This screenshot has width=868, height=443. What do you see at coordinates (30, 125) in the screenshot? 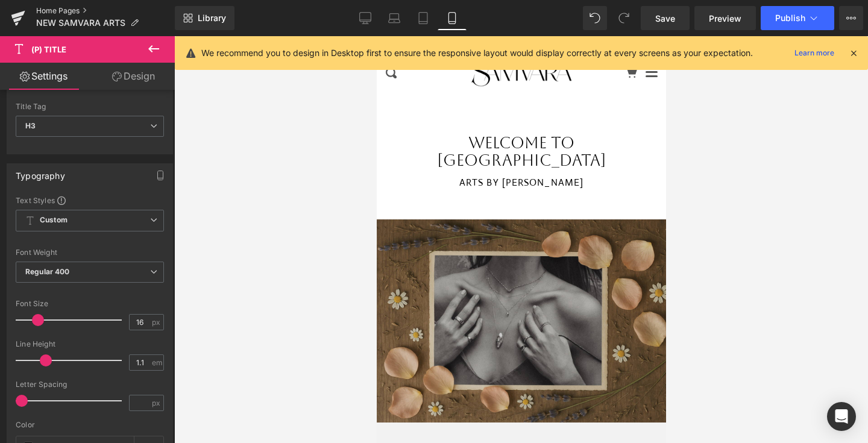
I see `b: H3` at bounding box center [30, 125].